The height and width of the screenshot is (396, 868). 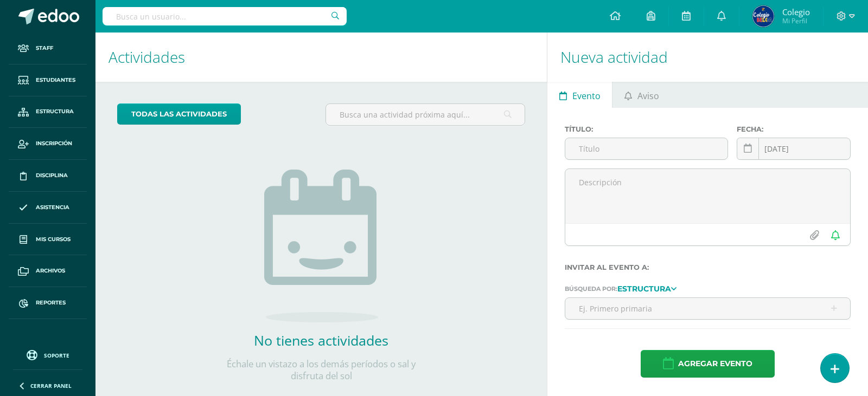 I want to click on span: Archivos, so click(x=50, y=271).